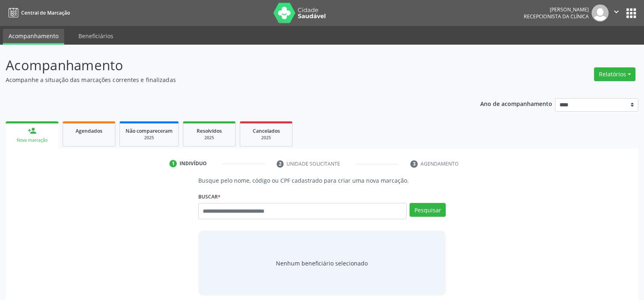  What do you see at coordinates (209, 131) in the screenshot?
I see `span: Resolvidos` at bounding box center [209, 131].